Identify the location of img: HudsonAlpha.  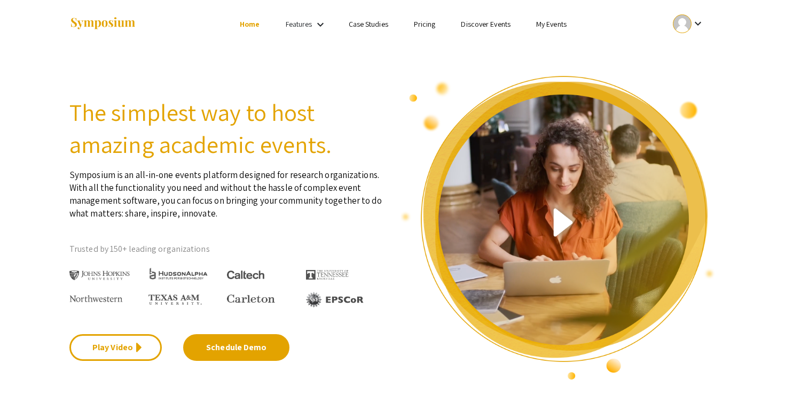
(178, 273).